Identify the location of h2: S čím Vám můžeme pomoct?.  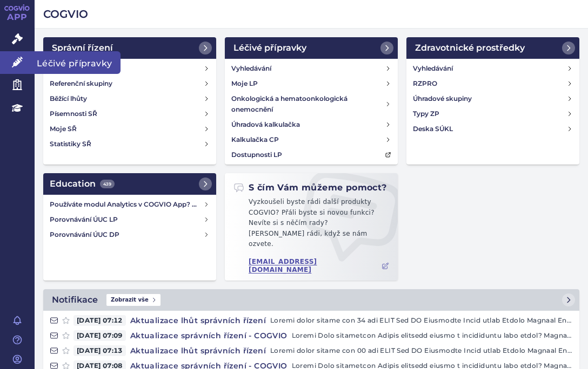
(310, 188).